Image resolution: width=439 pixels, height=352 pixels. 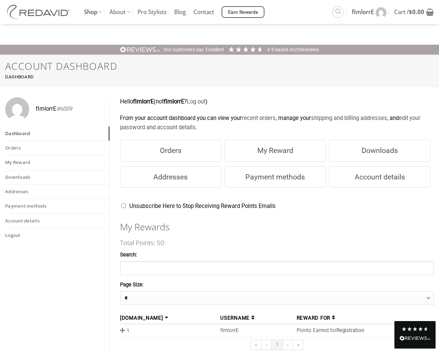 What do you see at coordinates (243, 12) in the screenshot?
I see `span: Earn Rewards` at bounding box center [243, 12].